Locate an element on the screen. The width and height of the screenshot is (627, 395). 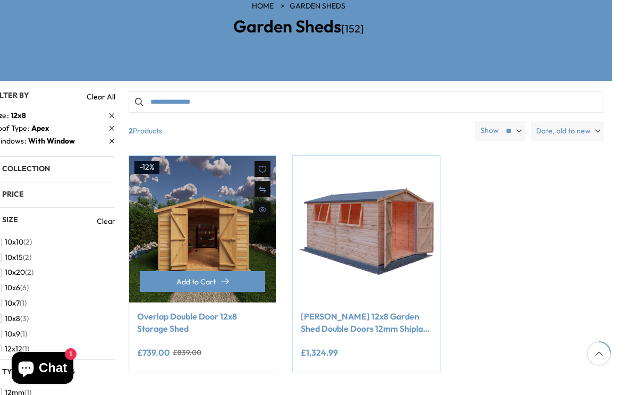
span: Apex is located at coordinates (40, 128).